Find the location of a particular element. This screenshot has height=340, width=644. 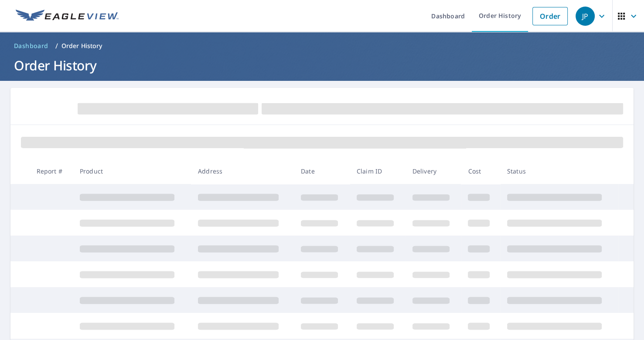

span: Dashboard is located at coordinates (31, 46).